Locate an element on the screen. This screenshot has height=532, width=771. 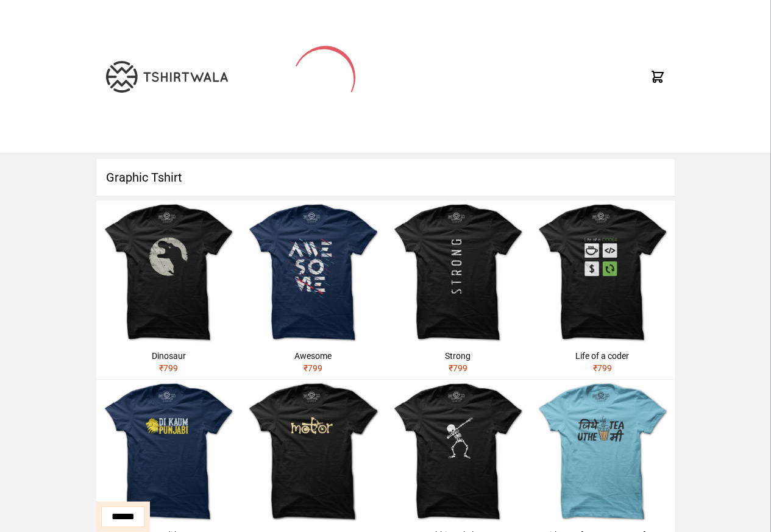
h1: Graphic Tshirt is located at coordinates (385, 177).